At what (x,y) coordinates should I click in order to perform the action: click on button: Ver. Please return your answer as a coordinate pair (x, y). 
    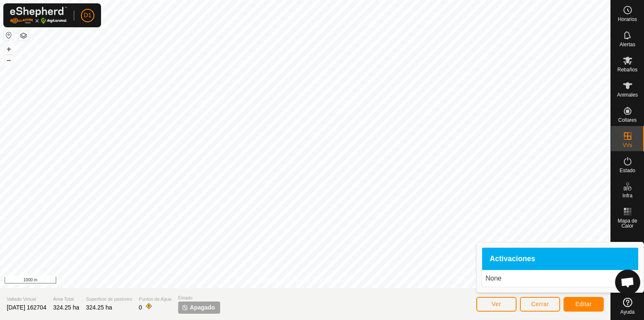
    Looking at the image, I should click on (497, 304).